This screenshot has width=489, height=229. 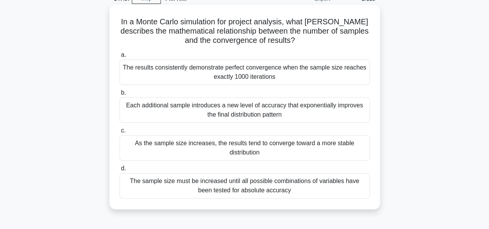 I want to click on span: b., so click(x=123, y=92).